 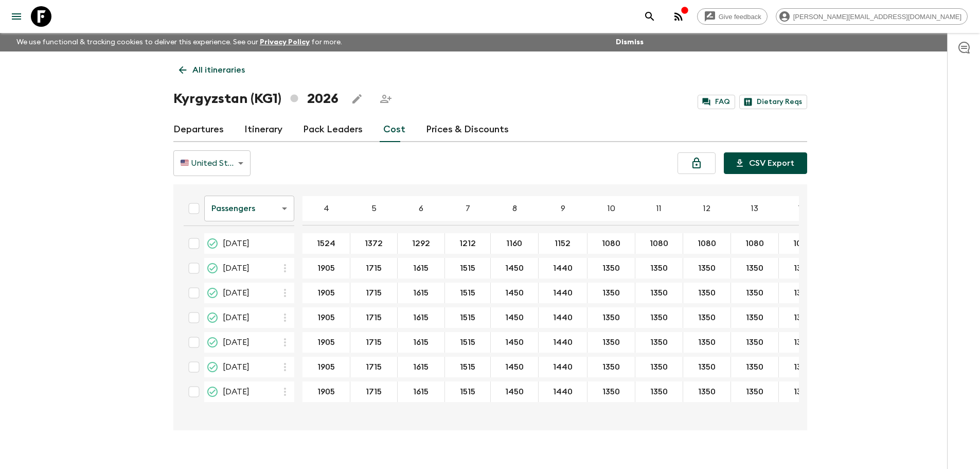 I want to click on div: 24 Jul 2026; 7, so click(x=467, y=318).